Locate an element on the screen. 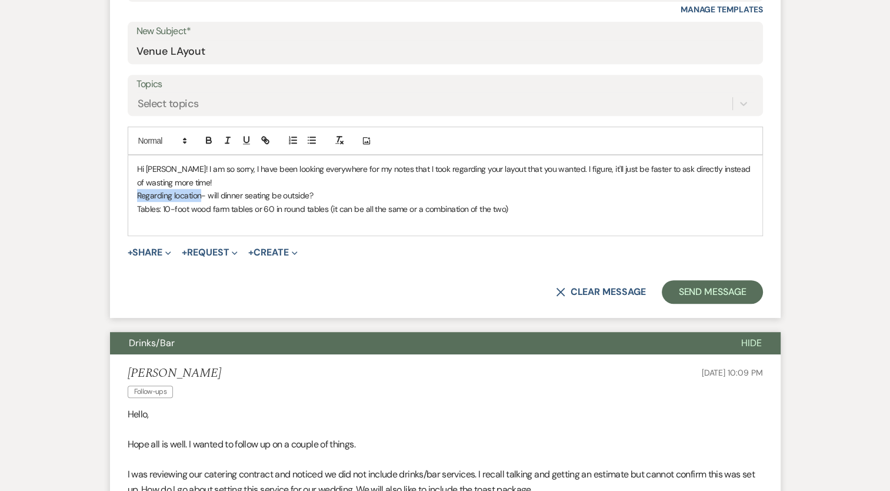 The width and height of the screenshot is (890, 491). button: Create is located at coordinates (272, 252).